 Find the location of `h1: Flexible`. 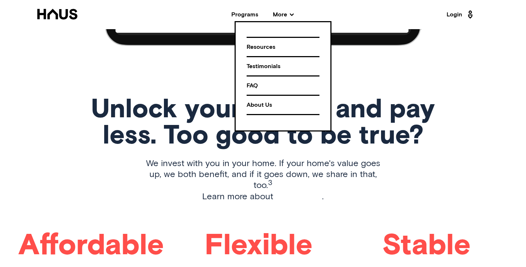

h1: Flexible is located at coordinates (259, 246).